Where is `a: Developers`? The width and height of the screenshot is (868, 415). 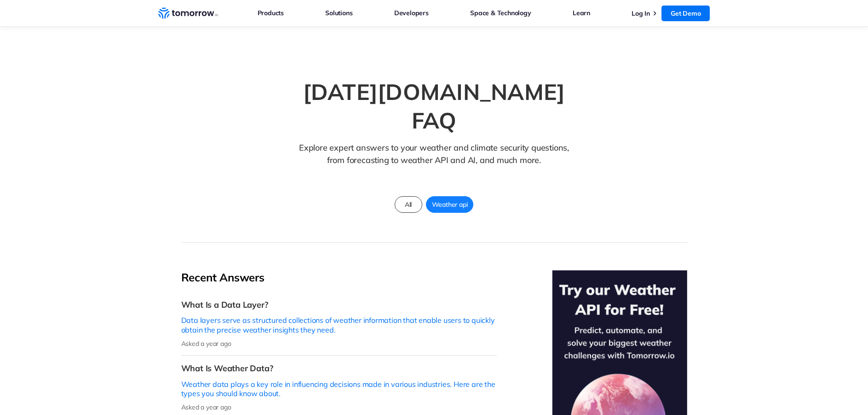 a: Developers is located at coordinates (411, 13).